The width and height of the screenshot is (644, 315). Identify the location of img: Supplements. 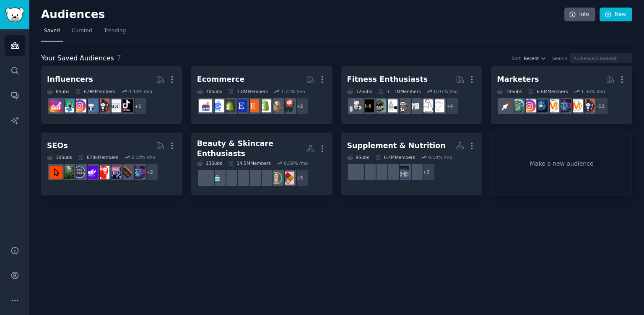
(356, 172).